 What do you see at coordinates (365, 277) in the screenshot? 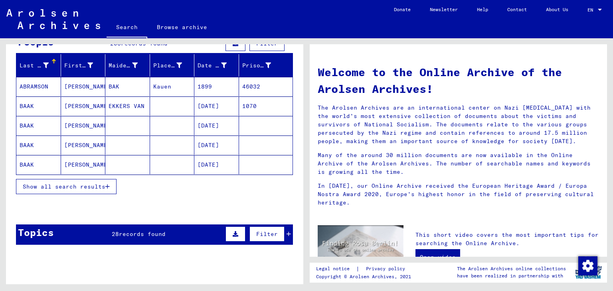
I see `p: Copyright © Arolsen Archives, 2021` at bounding box center [365, 277].